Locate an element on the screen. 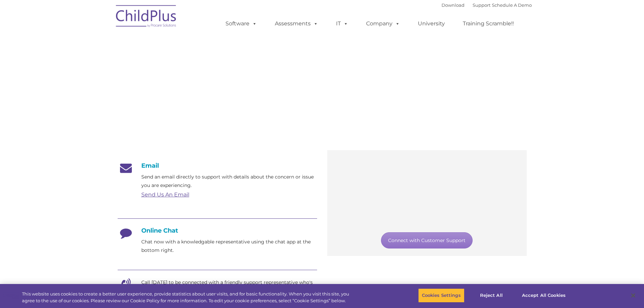 This screenshot has height=308, width=644. button: Cookies Settings is located at coordinates (441, 295).